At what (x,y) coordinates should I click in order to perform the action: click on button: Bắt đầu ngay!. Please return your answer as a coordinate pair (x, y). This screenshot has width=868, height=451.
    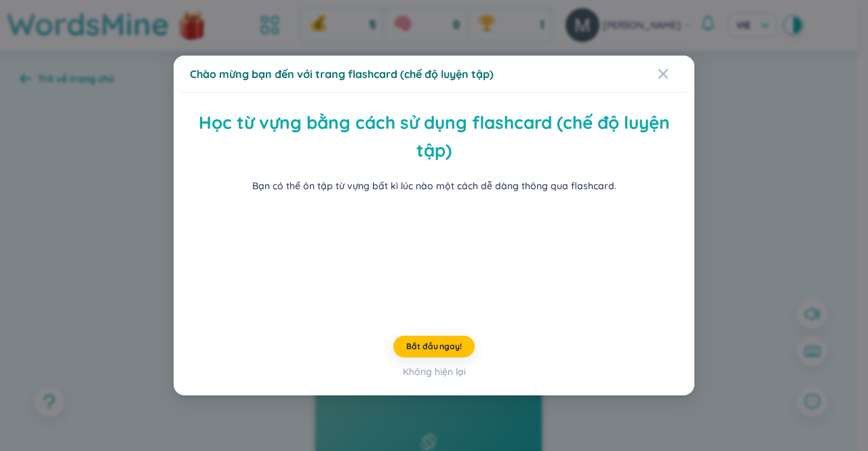
    Looking at the image, I should click on (434, 347).